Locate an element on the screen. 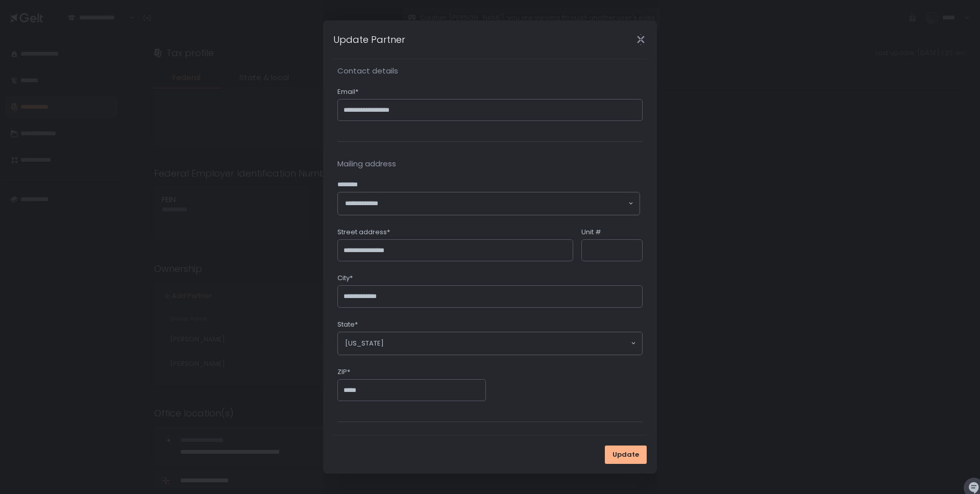  div: Close is located at coordinates (641, 39).